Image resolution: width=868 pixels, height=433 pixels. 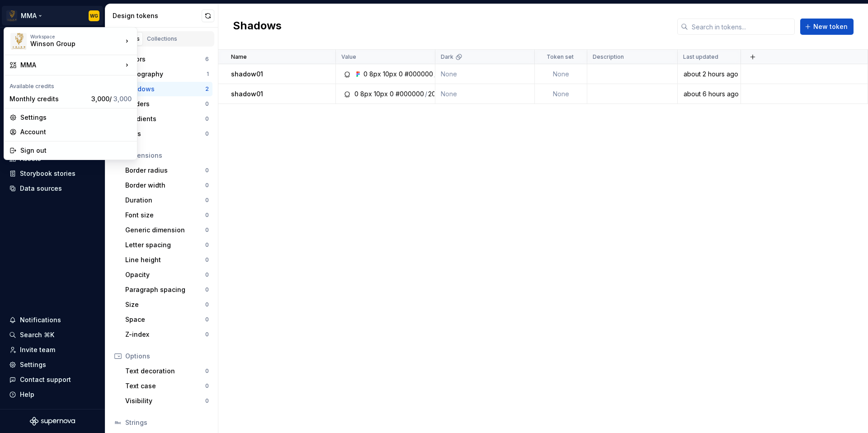 What do you see at coordinates (69, 44) in the screenshot?
I see `div: Winson Group` at bounding box center [69, 44].